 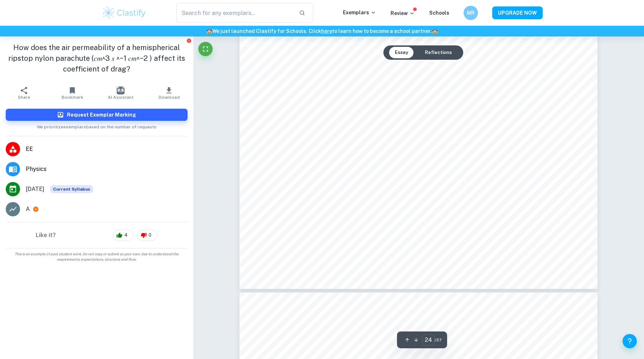 What do you see at coordinates (97, 115) in the screenshot?
I see `button: Request Exemplar Marking` at bounding box center [97, 115].